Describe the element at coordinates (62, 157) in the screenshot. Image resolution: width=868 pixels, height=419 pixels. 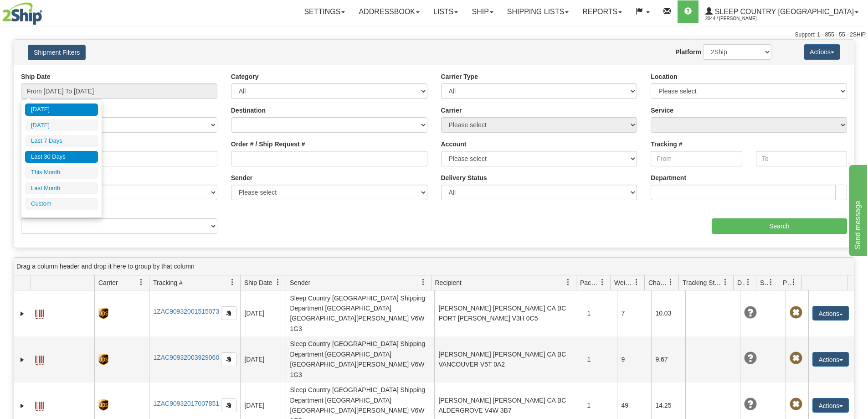
I see `li: Last 30 Days` at that location.